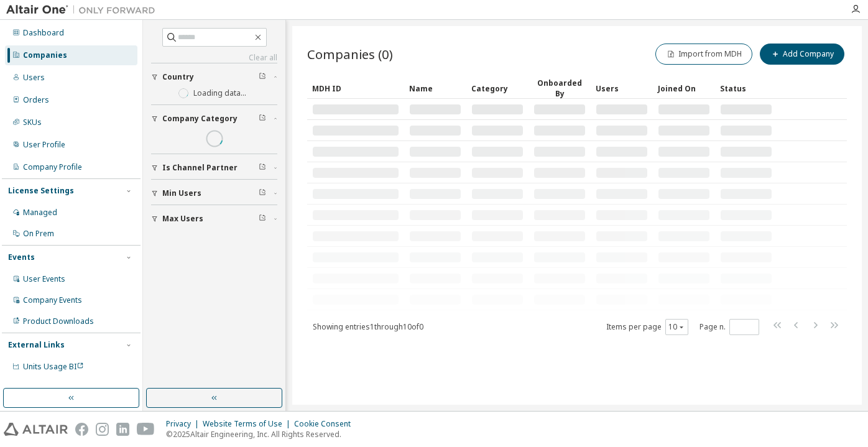 Image resolution: width=868 pixels, height=447 pixels. Describe the element at coordinates (184, 424) in the screenshot. I see `div: Privacy` at that location.